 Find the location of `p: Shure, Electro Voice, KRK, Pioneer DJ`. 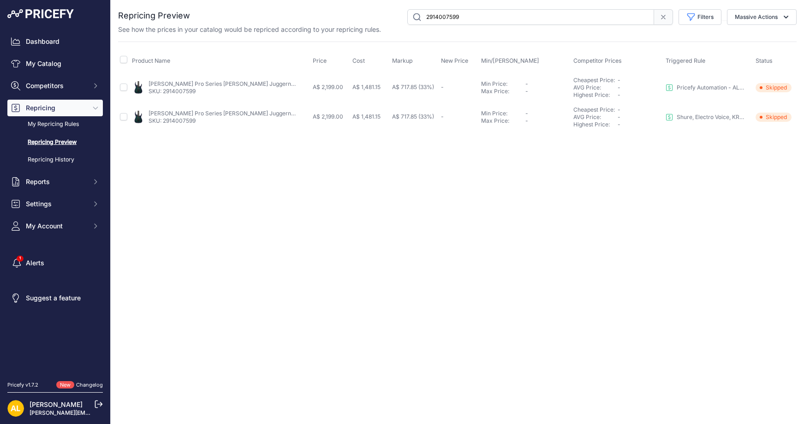

p: Shure, Electro Voice, KRK, Pioneer DJ is located at coordinates (711, 117).